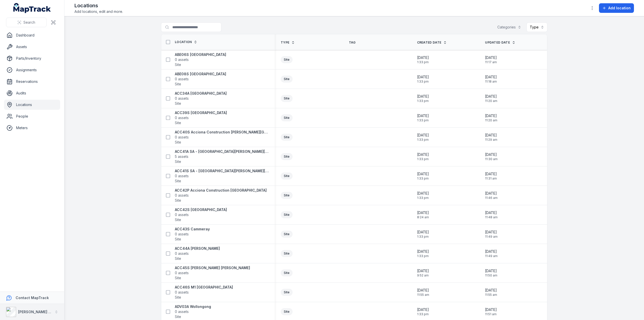  Describe the element at coordinates (423, 217) in the screenshot. I see `span: 8:24 am` at that location.